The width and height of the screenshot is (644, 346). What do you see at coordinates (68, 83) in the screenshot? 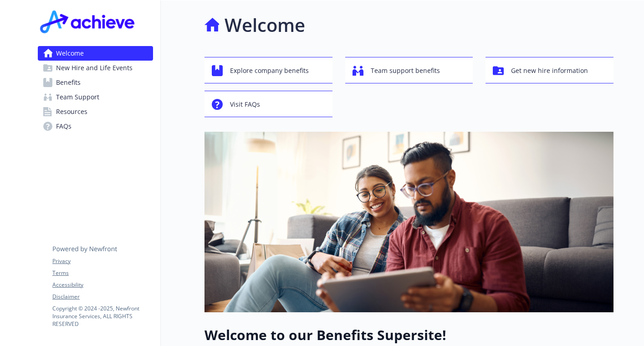
I see `span: Benefits` at bounding box center [68, 83].